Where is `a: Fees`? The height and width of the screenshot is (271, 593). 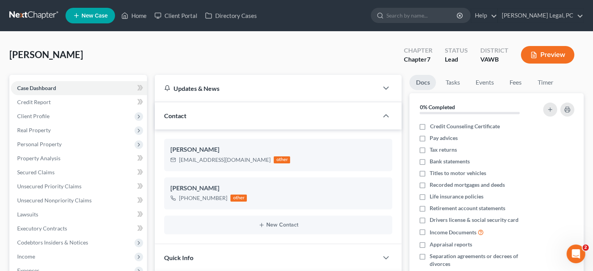 a: Fees is located at coordinates (516, 82).